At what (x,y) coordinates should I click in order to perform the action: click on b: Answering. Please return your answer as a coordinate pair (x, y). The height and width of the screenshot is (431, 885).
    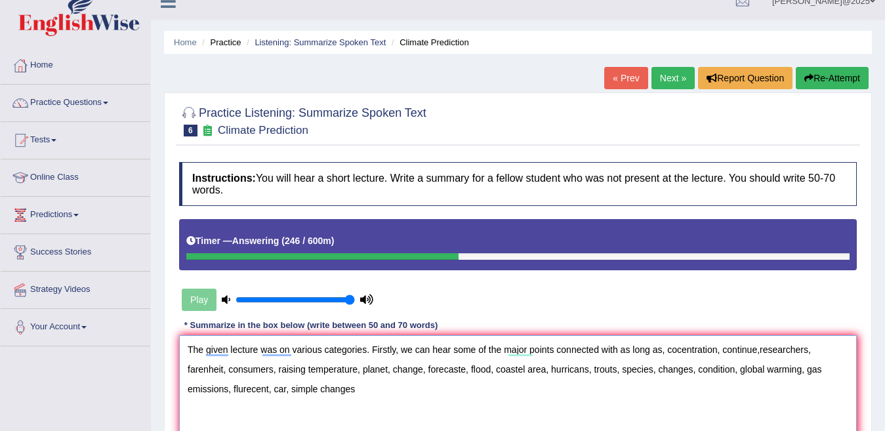
    Looking at the image, I should click on (256, 241).